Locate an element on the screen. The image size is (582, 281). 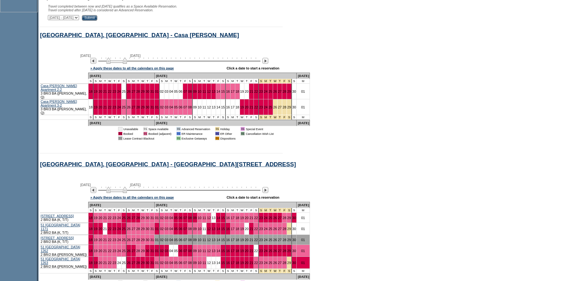
a: 12 is located at coordinates (209, 107).